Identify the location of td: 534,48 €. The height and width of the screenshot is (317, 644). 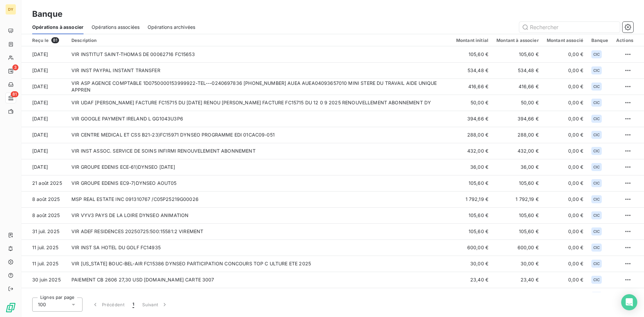
(518, 71).